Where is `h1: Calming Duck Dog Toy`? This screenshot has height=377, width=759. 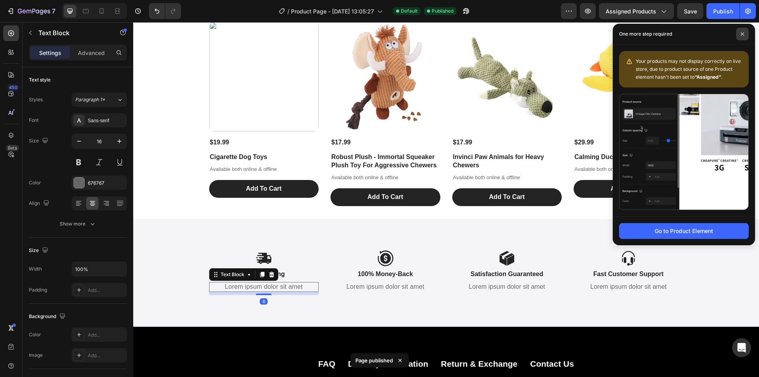 h1: Calming Duck Dog Toy is located at coordinates (495, 135).